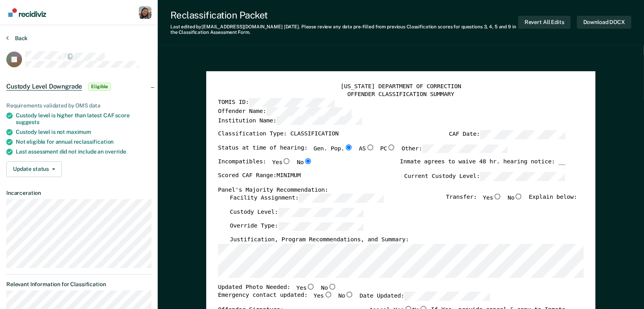  I want to click on input: Facility Assignment:, so click(341, 198).